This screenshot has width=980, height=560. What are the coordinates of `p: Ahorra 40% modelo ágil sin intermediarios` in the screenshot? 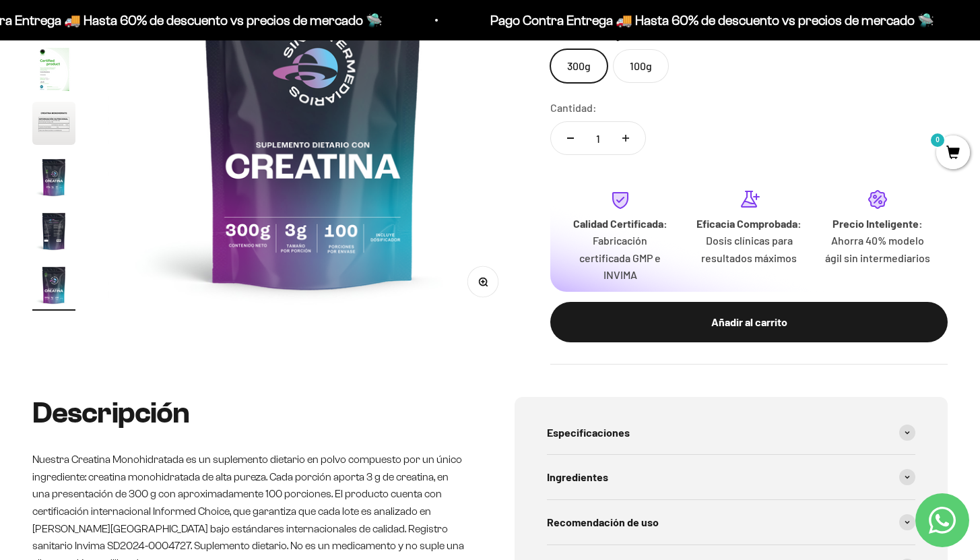 It's located at (877, 249).